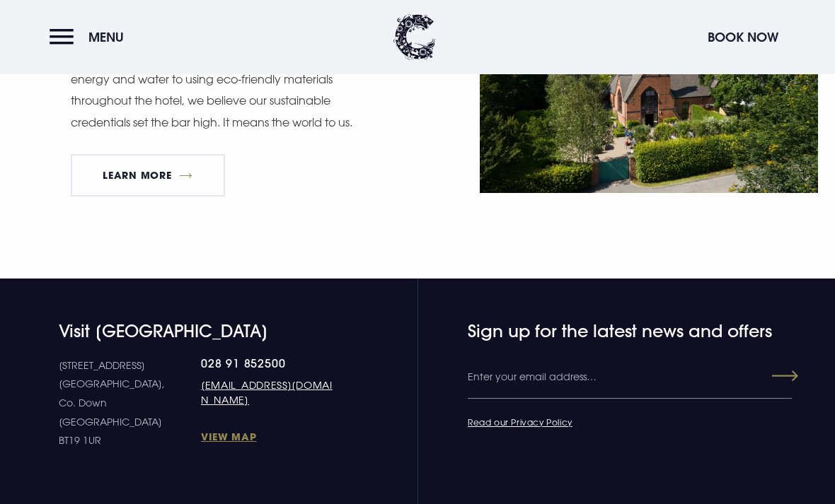 This screenshot has height=504, width=835. I want to click on span: Menu, so click(107, 36).